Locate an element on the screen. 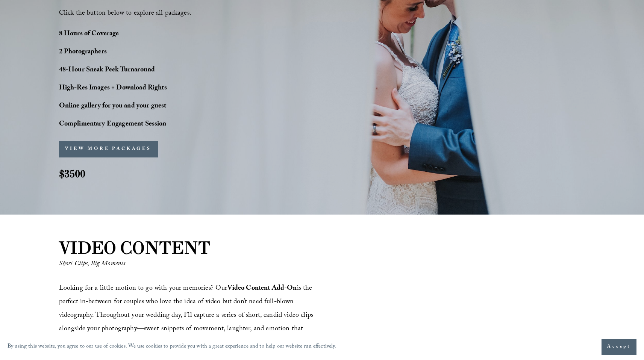 The height and width of the screenshot is (360, 644). strong: Complimentary Engagement Session is located at coordinates (113, 125).